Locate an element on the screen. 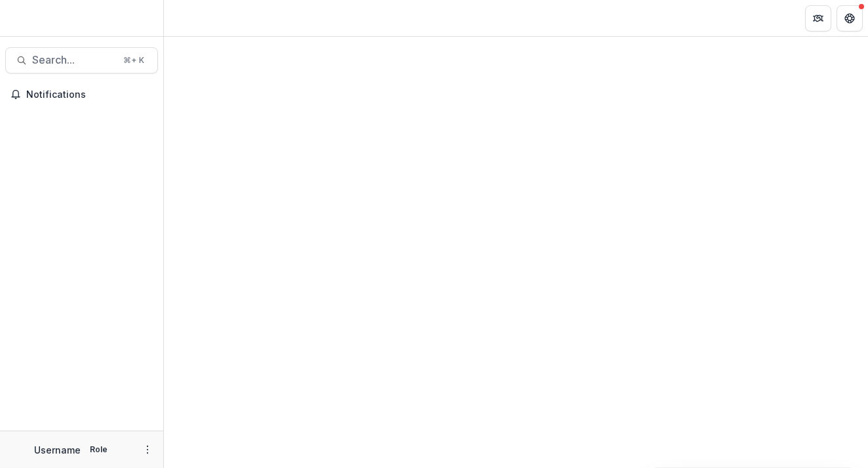 Image resolution: width=868 pixels, height=468 pixels. nav: breadcrumb is located at coordinates (196, 18).